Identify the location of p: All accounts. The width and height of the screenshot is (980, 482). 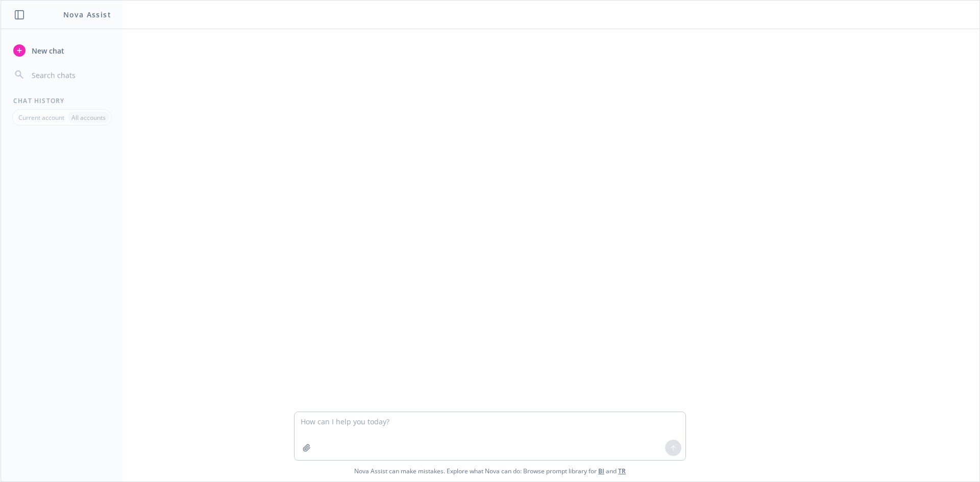
(88, 117).